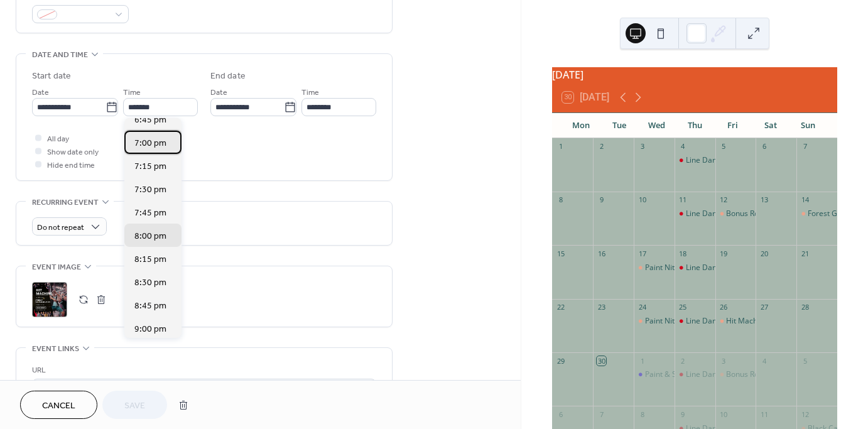 This screenshot has width=868, height=429. I want to click on div: Sun, so click(808, 126).